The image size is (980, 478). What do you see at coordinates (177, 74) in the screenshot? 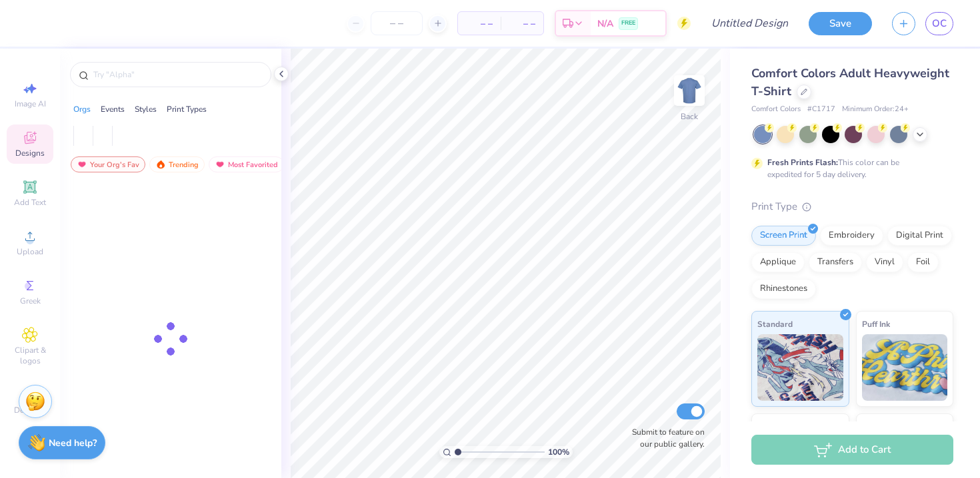
I see `input: Try "Alpha"` at bounding box center [177, 74].